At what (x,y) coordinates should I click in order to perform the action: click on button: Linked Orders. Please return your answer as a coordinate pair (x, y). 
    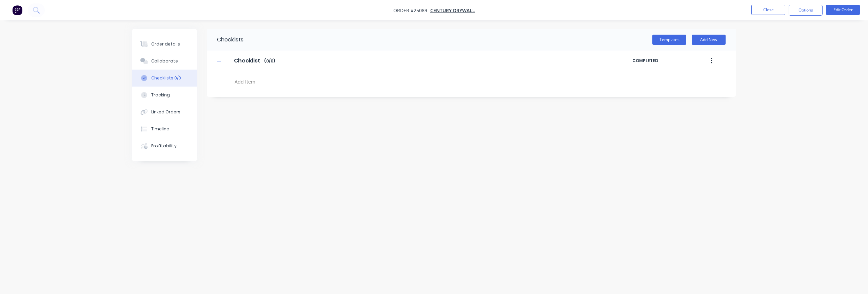
    Looking at the image, I should click on (165, 112).